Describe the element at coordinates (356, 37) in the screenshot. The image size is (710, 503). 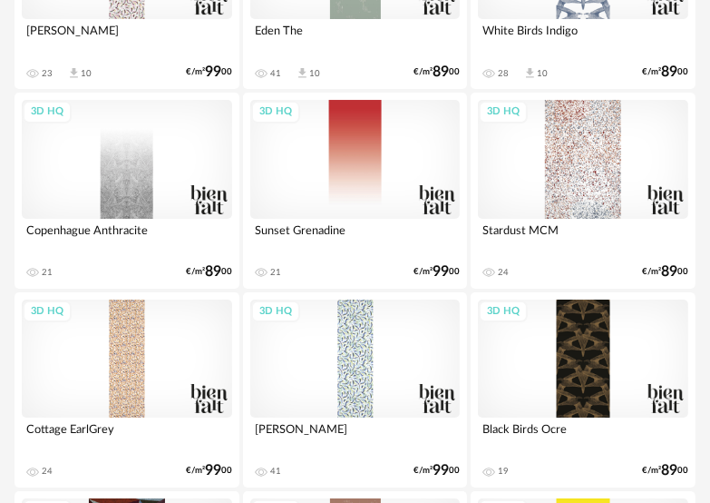
I see `div: Eden The` at that location.